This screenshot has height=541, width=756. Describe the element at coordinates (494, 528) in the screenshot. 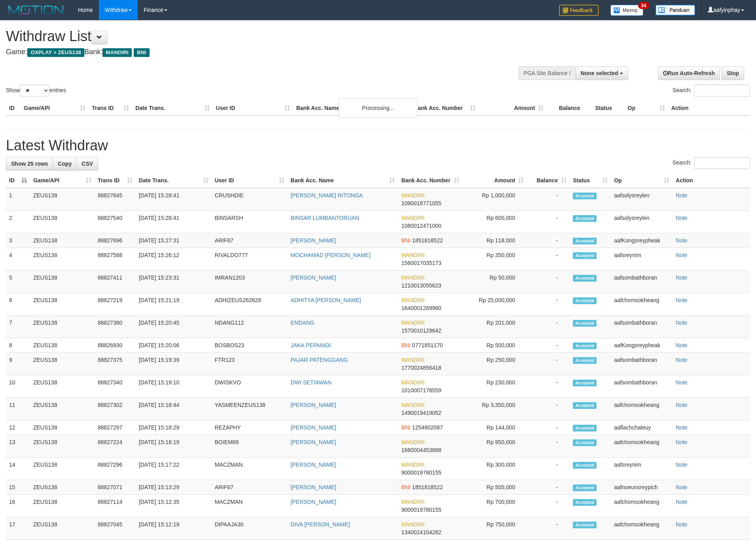

I see `td: Rp 750,000` at that location.